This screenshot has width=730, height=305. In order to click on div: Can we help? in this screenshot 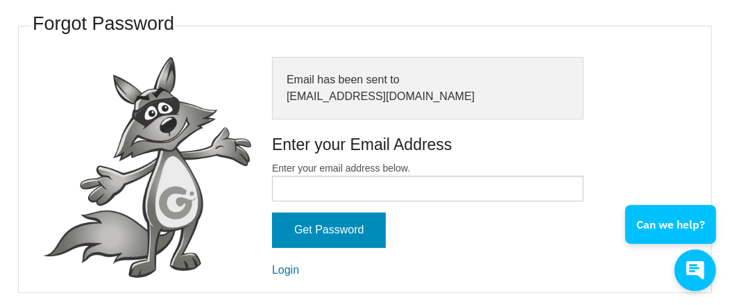, I will do `click(56, 58)`.